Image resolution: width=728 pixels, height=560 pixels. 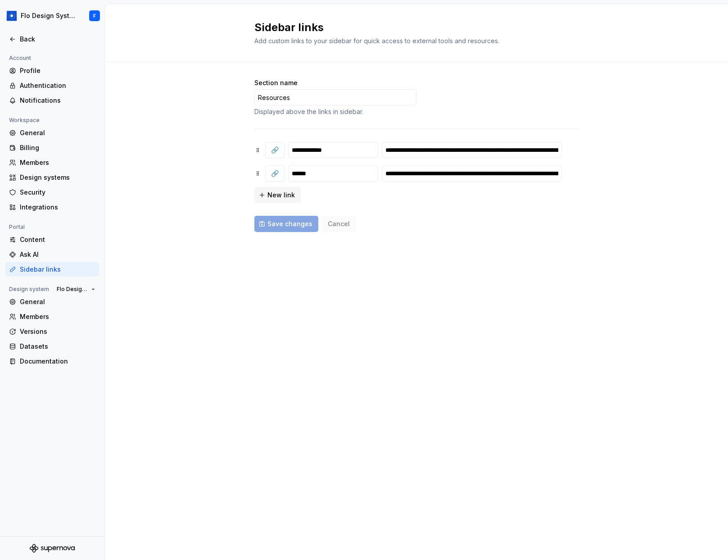 What do you see at coordinates (72, 289) in the screenshot?
I see `span: Flo Design System` at bounding box center [72, 289].